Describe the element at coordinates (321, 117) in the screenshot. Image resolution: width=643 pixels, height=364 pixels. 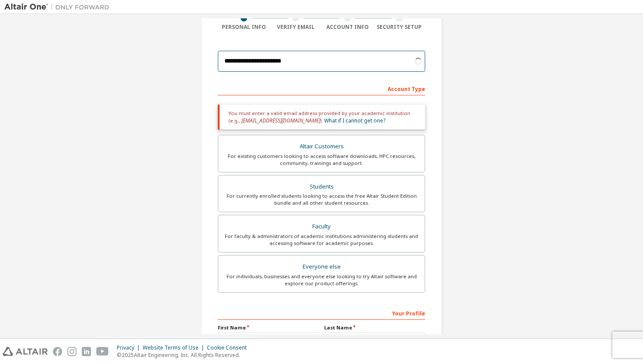
I see `div: You must enter a valid email address provided by your academic institution (e.g., ).` at that location.